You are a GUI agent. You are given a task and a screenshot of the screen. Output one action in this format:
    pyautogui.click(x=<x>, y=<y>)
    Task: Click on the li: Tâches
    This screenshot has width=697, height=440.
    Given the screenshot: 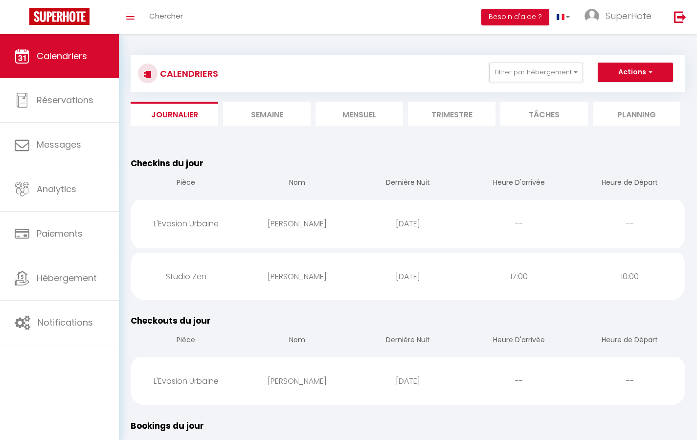 What is the action you would take?
    pyautogui.click(x=544, y=113)
    